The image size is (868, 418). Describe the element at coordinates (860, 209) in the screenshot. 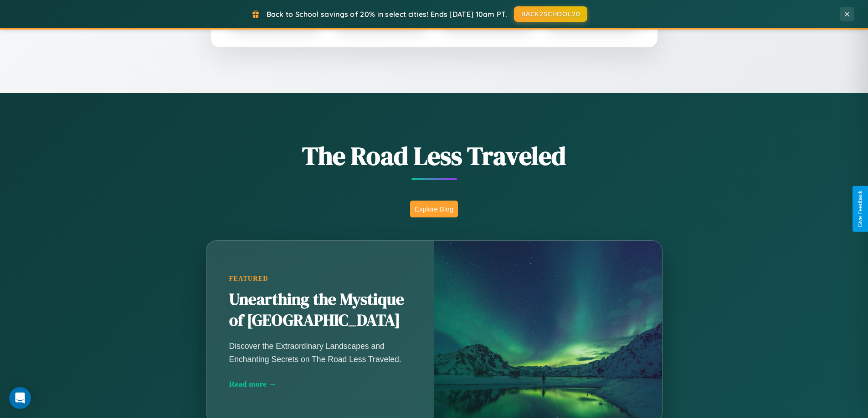

I see `div: Give Feedback` at that location.